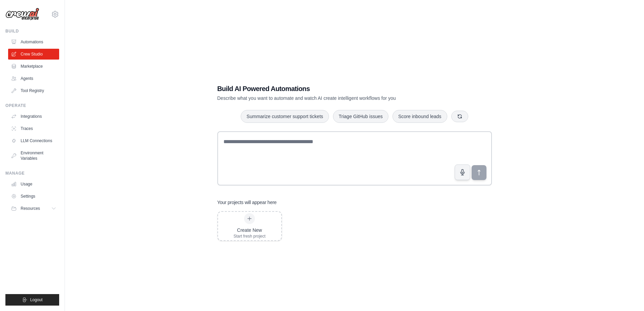 The image size is (644, 311). Describe the element at coordinates (32, 105) in the screenshot. I see `div: Operate` at that location.